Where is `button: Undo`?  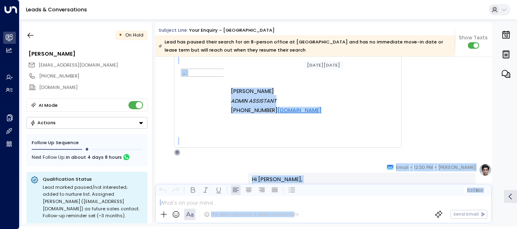 button: Undo is located at coordinates (162, 190).